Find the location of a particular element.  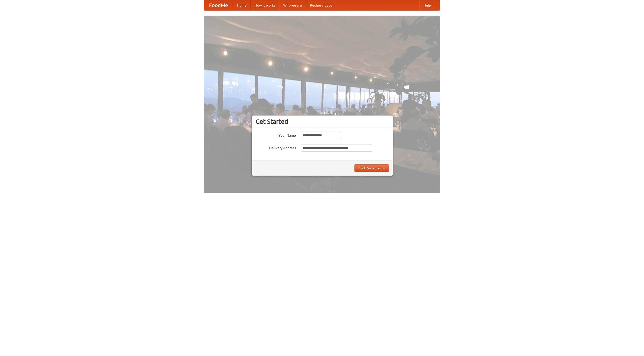

h3: Get Started is located at coordinates (322, 122).